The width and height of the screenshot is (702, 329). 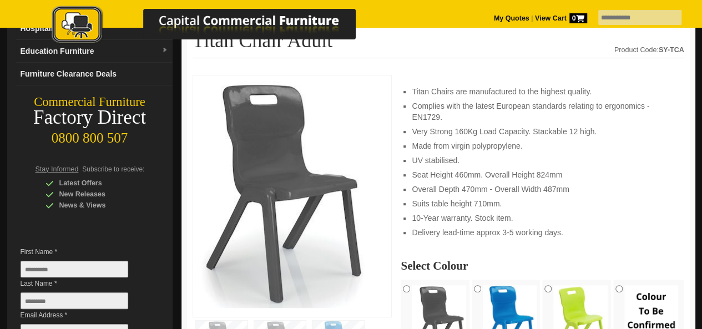 I want to click on li: Suits table height 710mm., so click(x=542, y=204).